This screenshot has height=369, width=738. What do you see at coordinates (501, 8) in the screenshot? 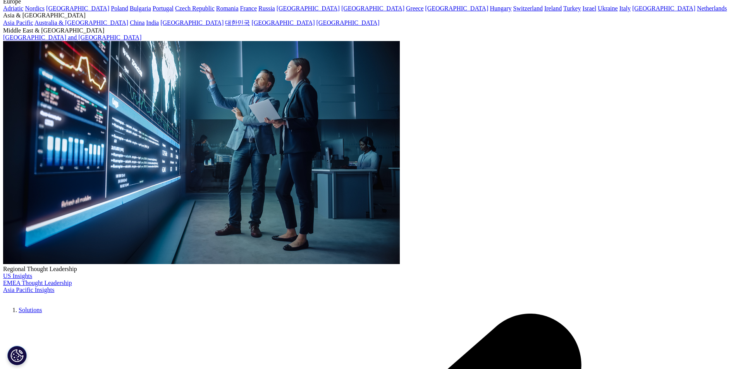
I see `a: Hungary` at bounding box center [501, 8].